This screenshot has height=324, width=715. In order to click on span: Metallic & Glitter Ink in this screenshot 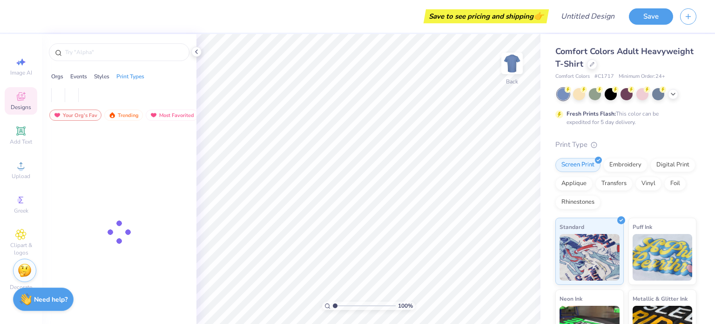, I will do `click(660, 298)`.